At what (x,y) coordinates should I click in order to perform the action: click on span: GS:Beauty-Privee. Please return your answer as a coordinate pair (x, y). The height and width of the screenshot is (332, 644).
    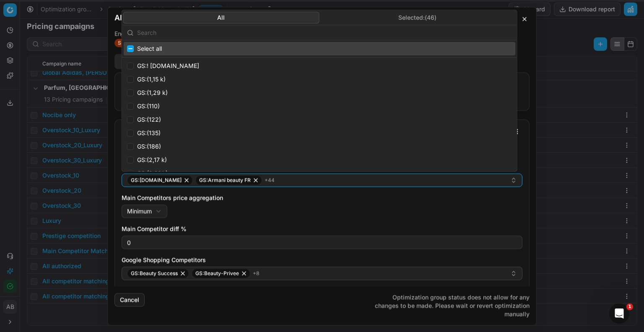
    Looking at the image, I should click on (218, 274).